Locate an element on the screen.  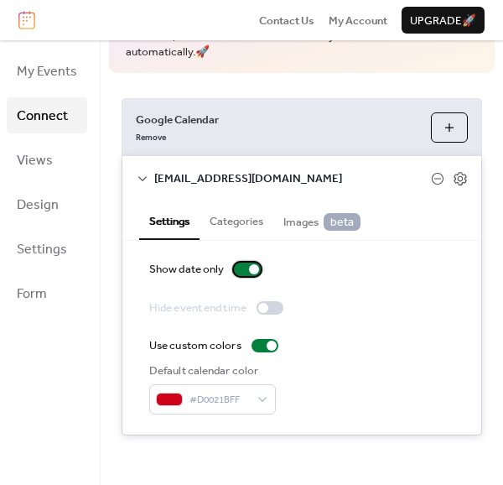
span: This site is currently using the free tier. to create more calendars, show more than 10 events an... is located at coordinates (302, 36).